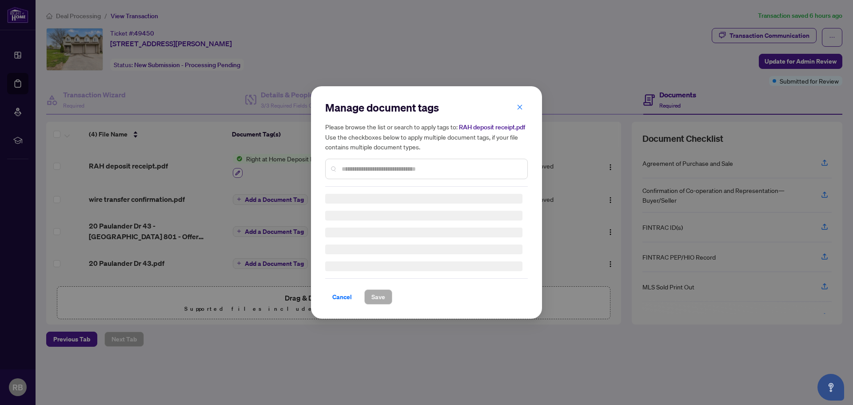 The height and width of the screenshot is (405, 853). What do you see at coordinates (378, 297) in the screenshot?
I see `button: Save` at bounding box center [378, 297].